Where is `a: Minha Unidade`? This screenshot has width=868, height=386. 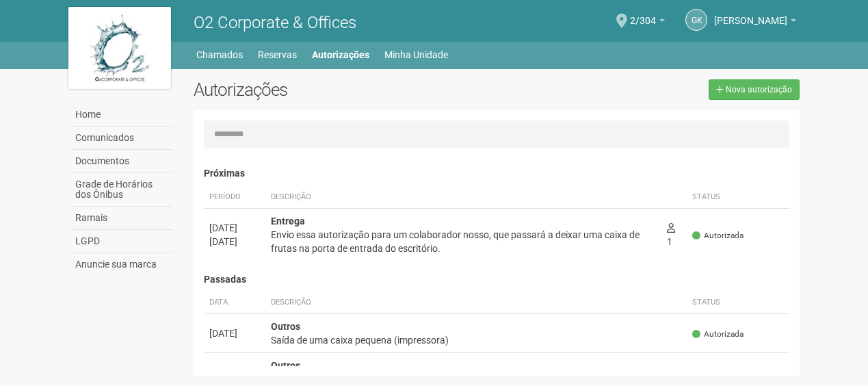
a: Minha Unidade is located at coordinates (416, 55).